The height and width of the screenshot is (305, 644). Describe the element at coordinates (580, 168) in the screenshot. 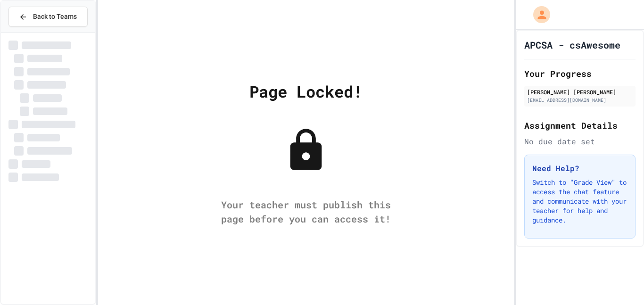

I see `h3: Need Help?` at that location.